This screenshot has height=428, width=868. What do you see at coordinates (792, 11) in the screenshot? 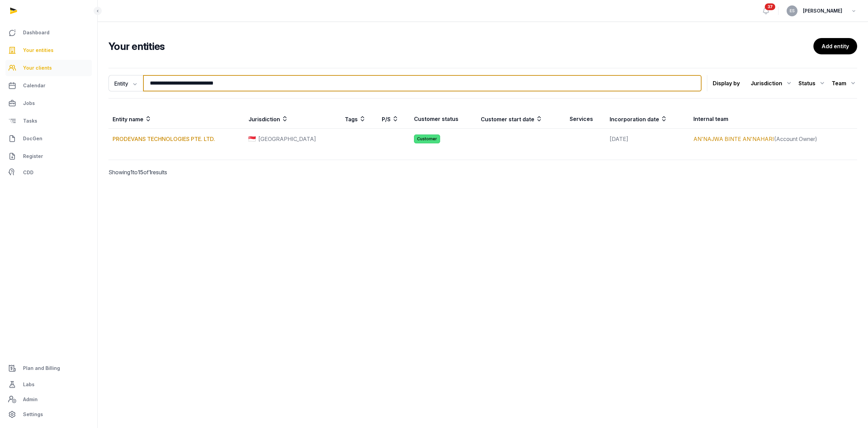
I see `button: ES` at bounding box center [792, 11].